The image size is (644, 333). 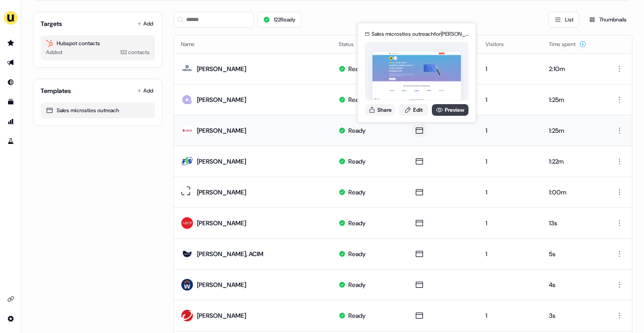 What do you see at coordinates (135, 52) in the screenshot?
I see `div: 122 contacts` at bounding box center [135, 52].